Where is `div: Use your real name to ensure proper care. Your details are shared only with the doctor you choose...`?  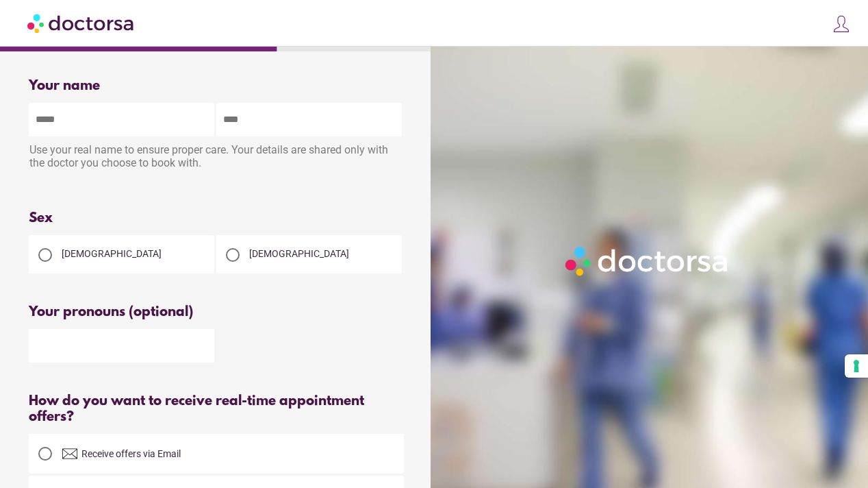 div: Use your real name to ensure proper care. Your details are shared only with the doctor you choose... is located at coordinates (216, 158).